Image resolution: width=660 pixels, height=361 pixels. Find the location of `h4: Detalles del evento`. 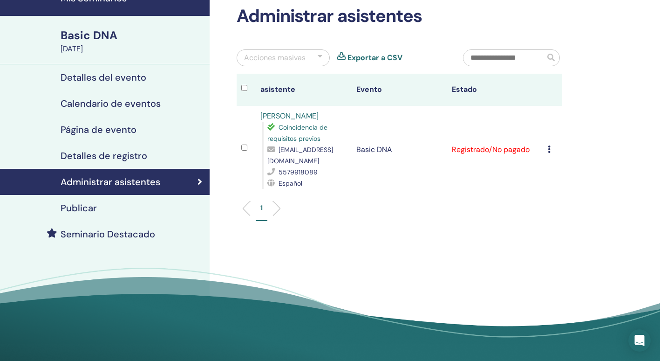

h4: Detalles del evento is located at coordinates (103, 77).